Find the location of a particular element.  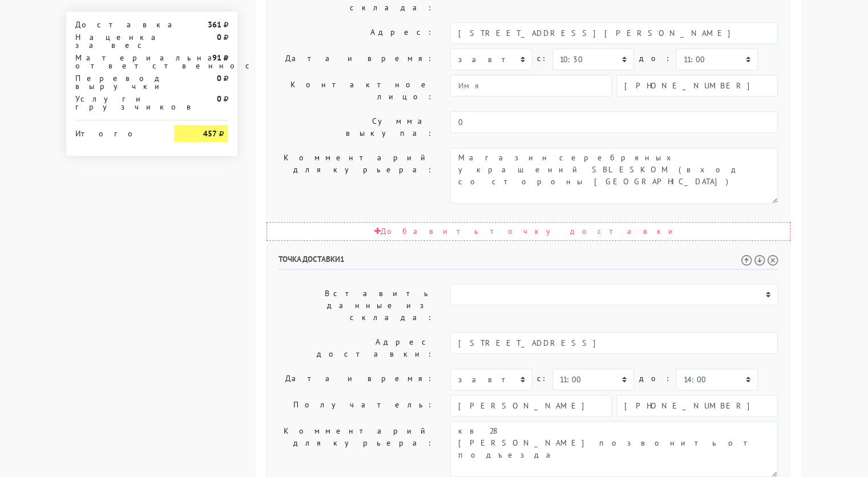

div: Доставка is located at coordinates (116, 25).